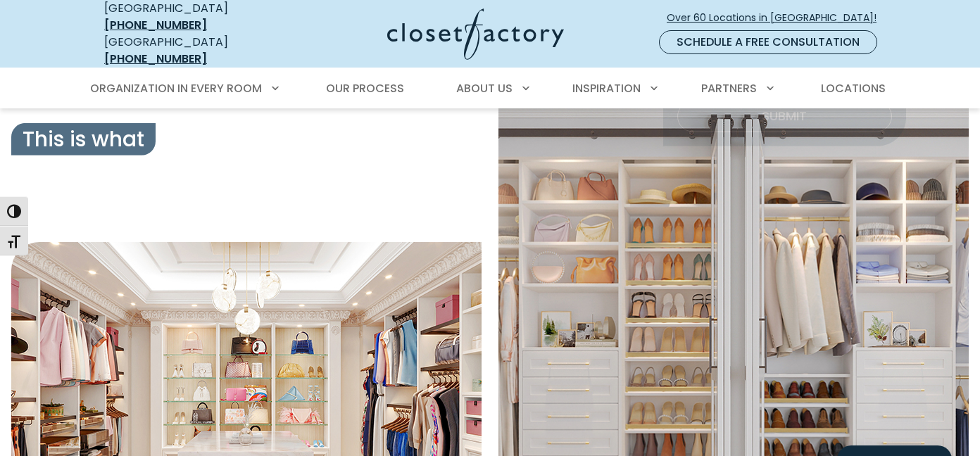  I want to click on span: About Us, so click(484, 88).